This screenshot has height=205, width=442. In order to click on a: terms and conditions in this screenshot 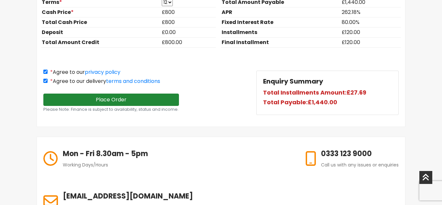, I will do `click(133, 81)`.